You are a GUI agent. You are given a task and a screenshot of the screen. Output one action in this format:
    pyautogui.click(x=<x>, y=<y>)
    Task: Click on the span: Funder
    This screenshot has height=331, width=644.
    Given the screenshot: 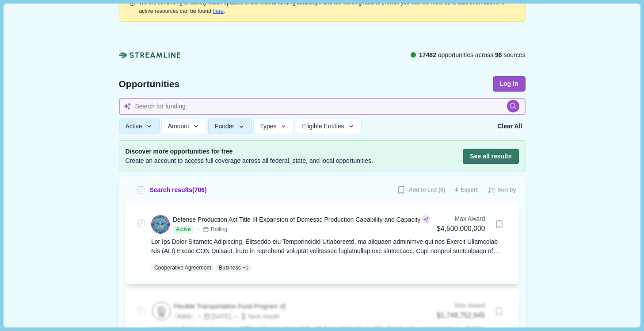 What is the action you would take?
    pyautogui.click(x=225, y=126)
    